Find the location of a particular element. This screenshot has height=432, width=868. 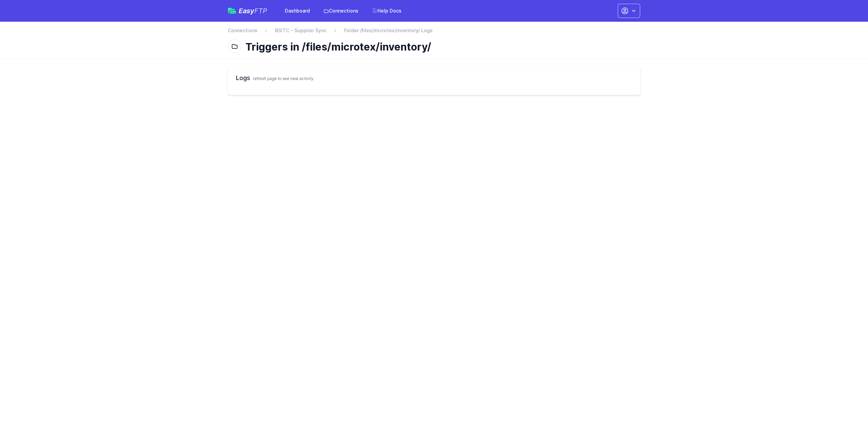

span: refresh page to see new activity is located at coordinates (283, 79).